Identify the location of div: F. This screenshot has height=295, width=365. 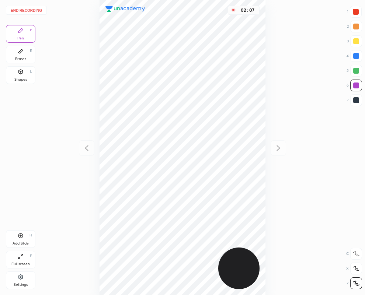
(31, 256).